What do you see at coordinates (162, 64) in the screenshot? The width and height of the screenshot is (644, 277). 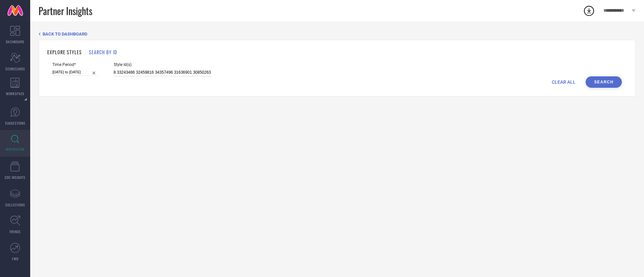 I see `span: Style Id(s)` at bounding box center [162, 64].